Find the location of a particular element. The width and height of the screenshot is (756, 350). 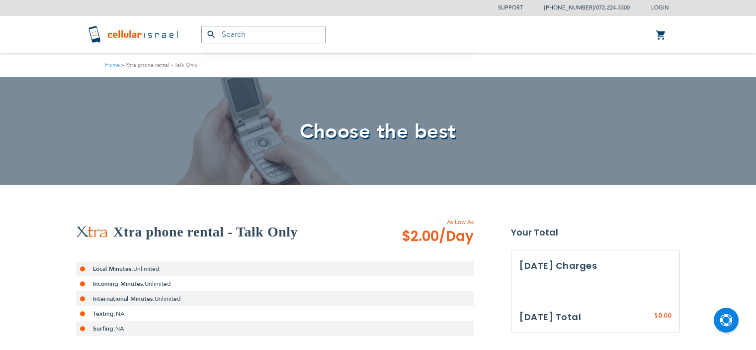

img: Cellular Israel is located at coordinates (134, 34).